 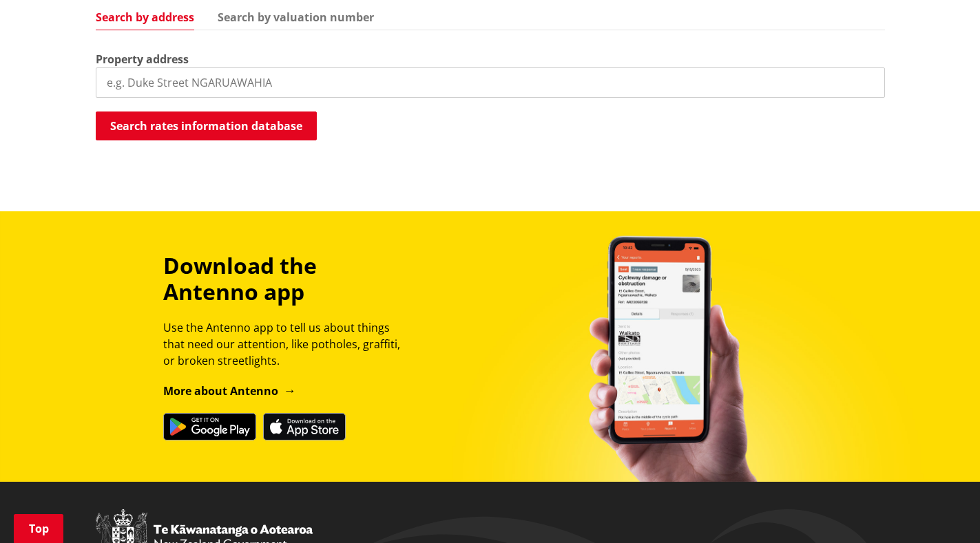 I want to click on h3: Download the Antenno app, so click(x=288, y=279).